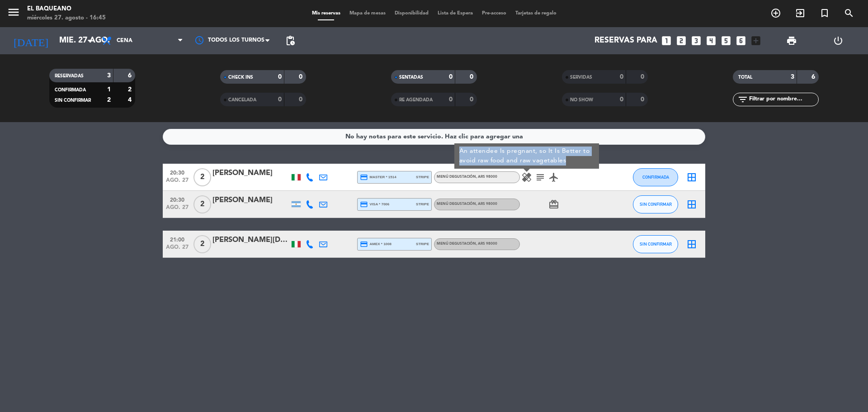  Describe the element at coordinates (666, 41) in the screenshot. I see `i: looks_one` at that location.